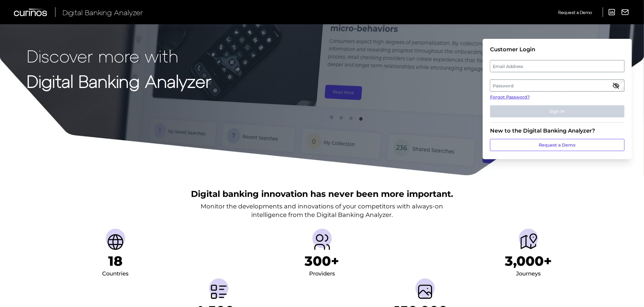  What do you see at coordinates (529, 274) in the screenshot?
I see `div: Journeys` at bounding box center [529, 274].